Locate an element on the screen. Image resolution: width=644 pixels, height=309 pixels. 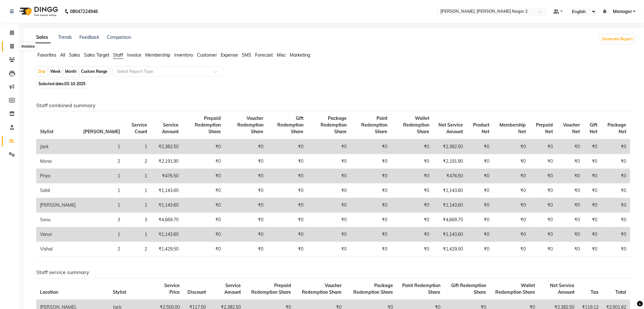
span: Misc is located at coordinates (281, 55).